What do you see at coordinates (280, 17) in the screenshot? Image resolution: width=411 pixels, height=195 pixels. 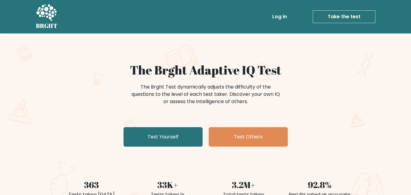 I see `a: Log in` at bounding box center [280, 17].